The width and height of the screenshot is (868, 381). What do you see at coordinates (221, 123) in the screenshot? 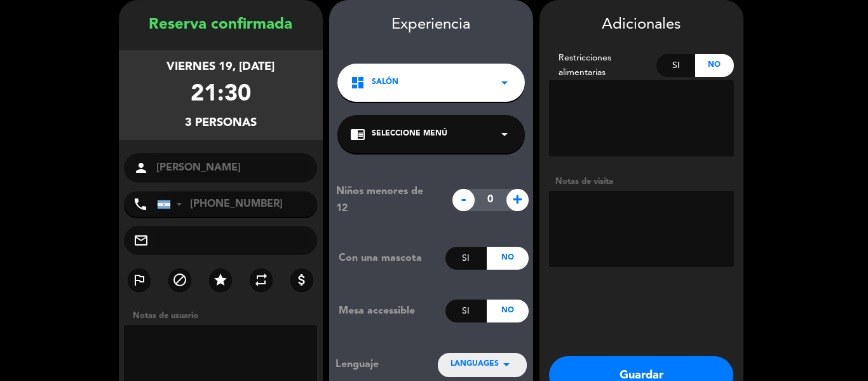
I see `div: 3 personas` at bounding box center [221, 123].